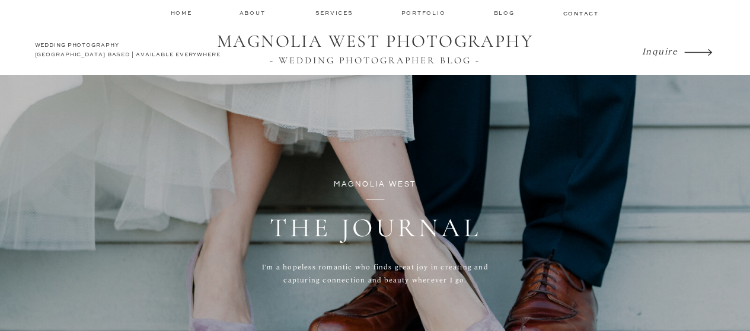  I want to click on a: MAGNOLIA WEST PHOTOGRAPHY, so click(375, 42).